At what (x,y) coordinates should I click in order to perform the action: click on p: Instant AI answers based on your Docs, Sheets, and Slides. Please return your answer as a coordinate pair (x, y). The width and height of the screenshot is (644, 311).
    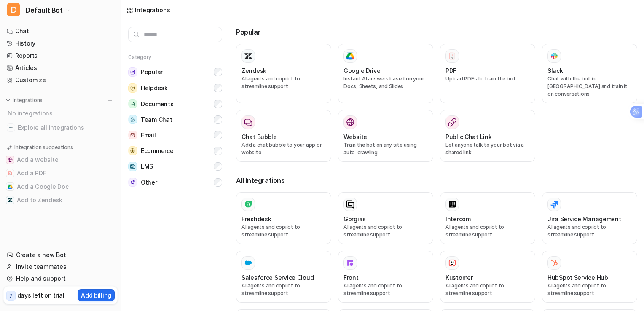
    Looking at the image, I should click on (386, 83).